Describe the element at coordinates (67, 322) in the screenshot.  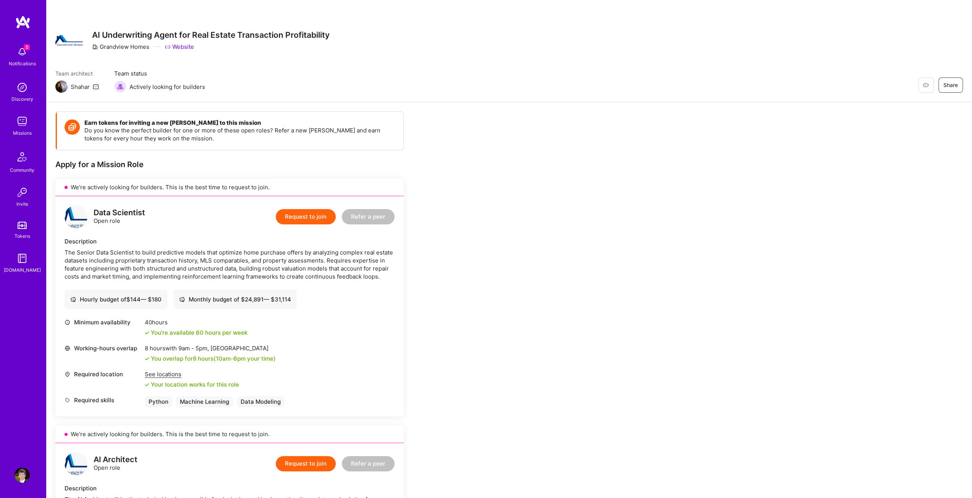
I see `i: icon Clock` at that location.